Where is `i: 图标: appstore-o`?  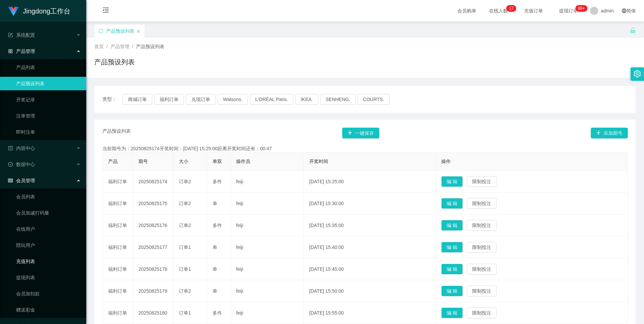
i: 图标: appstore-o is located at coordinates (10, 51).